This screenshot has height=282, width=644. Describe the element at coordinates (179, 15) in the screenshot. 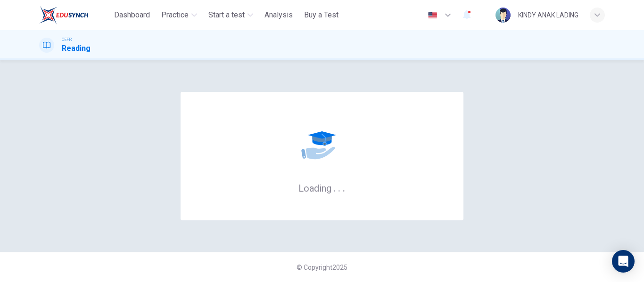

I see `button: Practice` at that location.